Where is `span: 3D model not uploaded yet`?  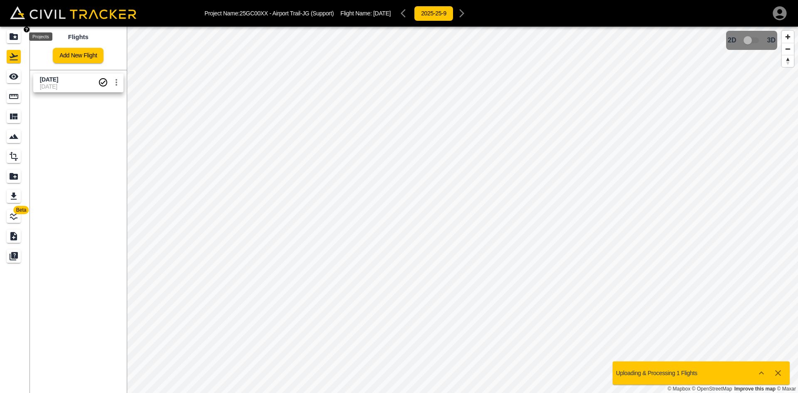
span: 3D model not uploaded yet is located at coordinates (752, 40).